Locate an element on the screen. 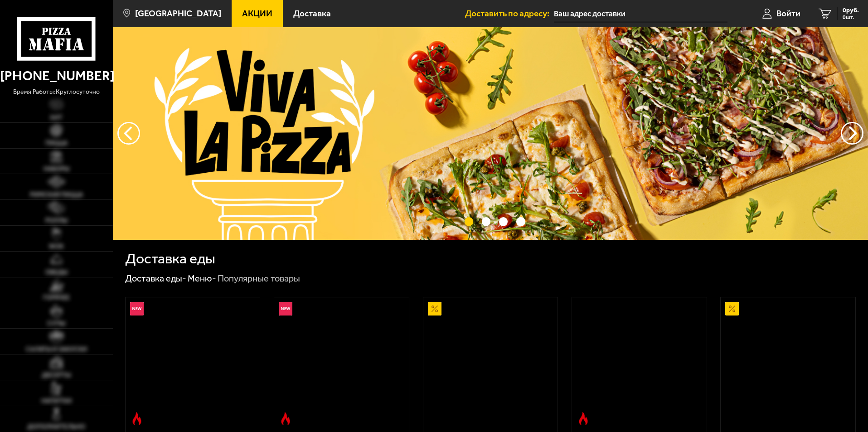 This screenshot has height=432, width=868. span: WOK is located at coordinates (56, 246).